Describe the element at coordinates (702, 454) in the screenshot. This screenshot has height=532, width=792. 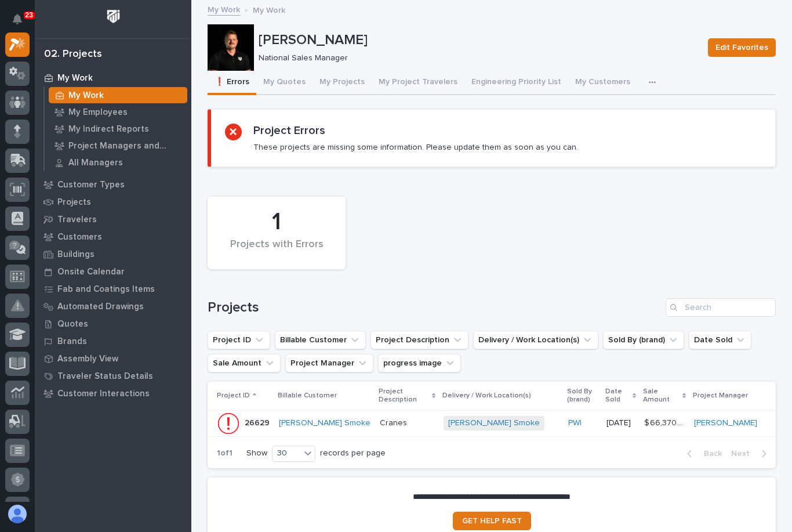
I see `button: Back` at that location.